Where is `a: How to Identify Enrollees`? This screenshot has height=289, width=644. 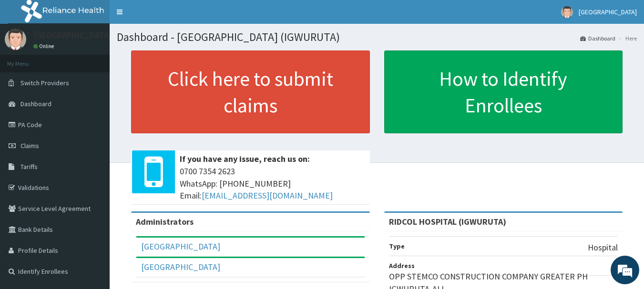 a: How to Identify Enrollees is located at coordinates (503, 92).